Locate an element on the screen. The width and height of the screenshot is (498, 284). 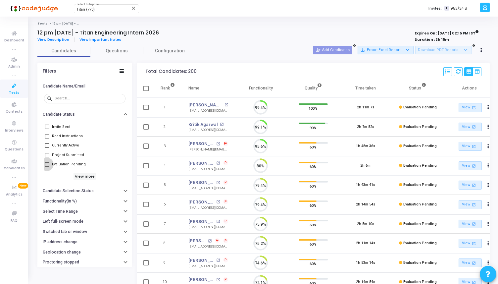
div: Time taken is located at coordinates (365, 88).